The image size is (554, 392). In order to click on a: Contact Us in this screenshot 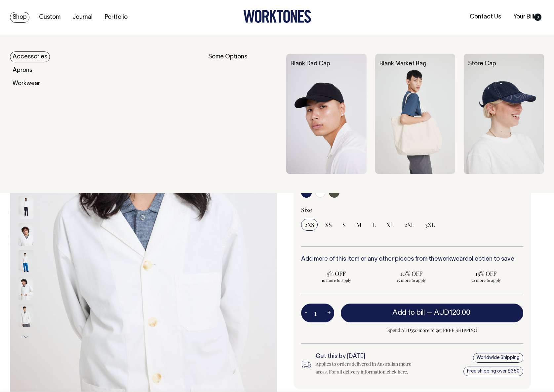, I will do `click(485, 17)`.